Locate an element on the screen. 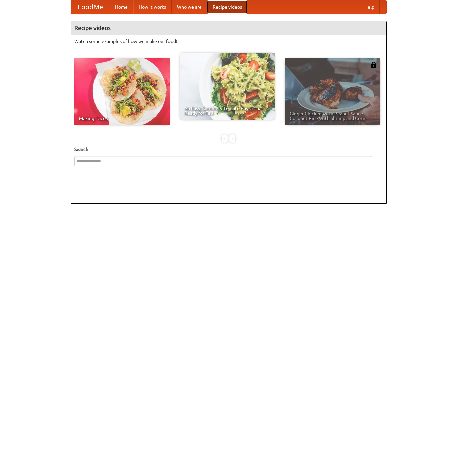 This screenshot has height=476, width=457. a: Recipe videos is located at coordinates (228, 7).